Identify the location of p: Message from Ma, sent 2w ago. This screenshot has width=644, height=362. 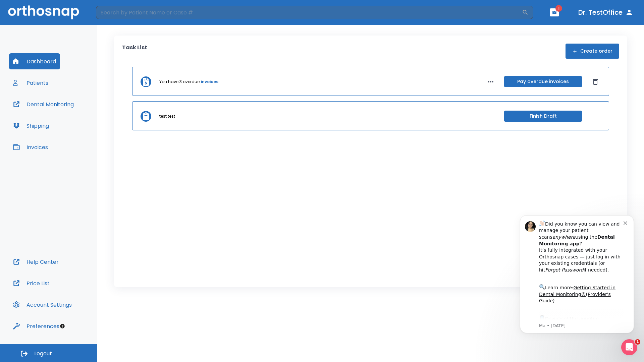
(71, 120).